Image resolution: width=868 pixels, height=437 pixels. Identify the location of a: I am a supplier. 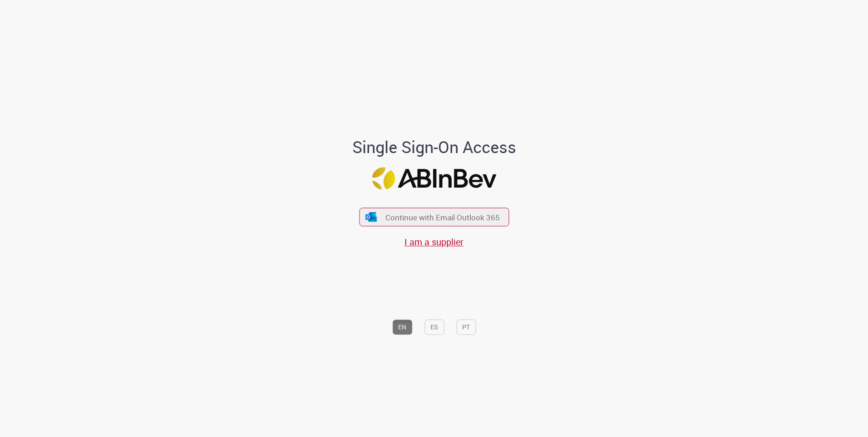
(434, 242).